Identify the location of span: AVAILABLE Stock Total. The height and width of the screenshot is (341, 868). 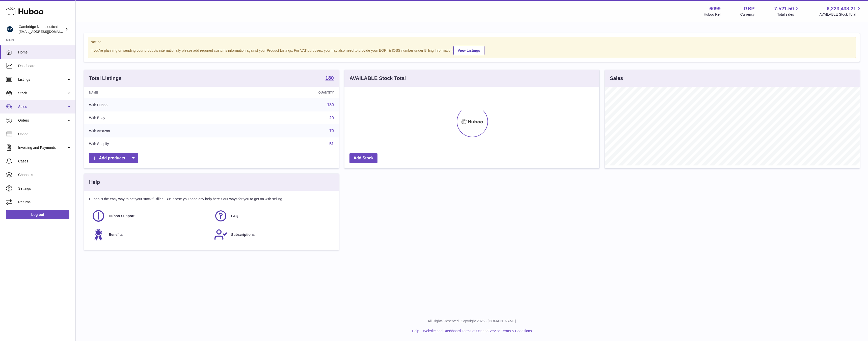
(841, 14).